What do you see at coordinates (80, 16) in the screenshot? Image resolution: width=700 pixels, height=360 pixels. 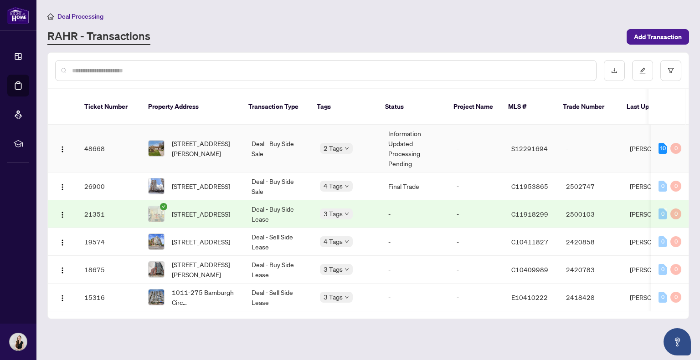 I see `span: Deal Processing` at bounding box center [80, 16].